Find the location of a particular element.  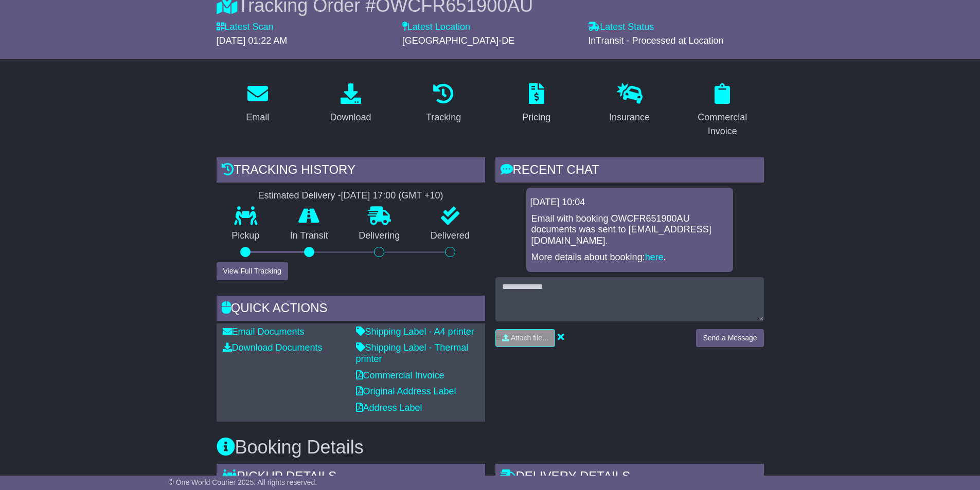

div: Quick Actions is located at coordinates (351, 310).